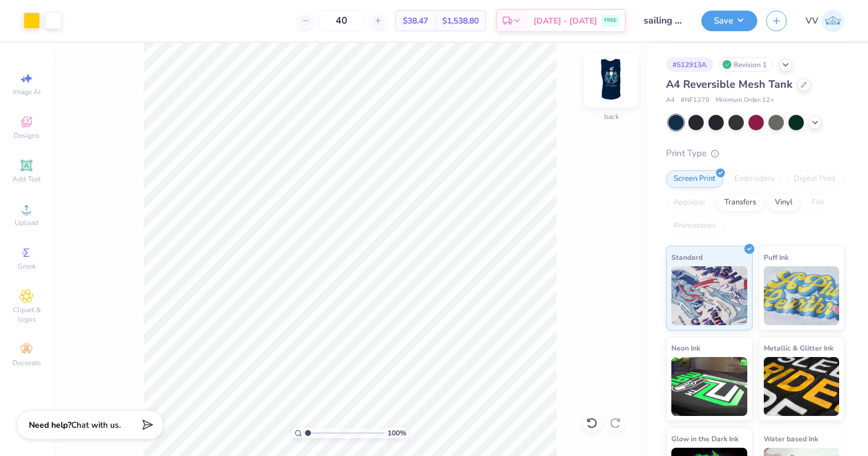  I want to click on input: Untitled Design, so click(664, 21).